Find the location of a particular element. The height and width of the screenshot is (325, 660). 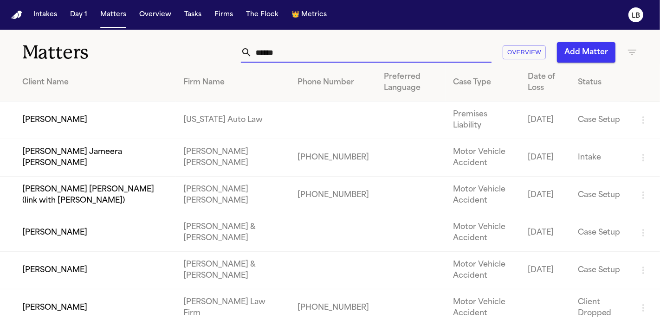

a: Overview is located at coordinates (155, 15).